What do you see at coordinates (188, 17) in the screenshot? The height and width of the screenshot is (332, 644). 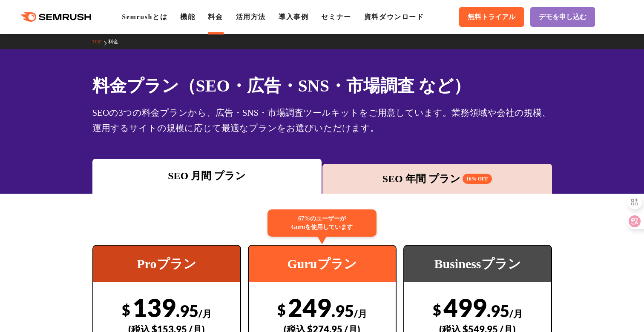 I see `a: 機能` at bounding box center [188, 17].